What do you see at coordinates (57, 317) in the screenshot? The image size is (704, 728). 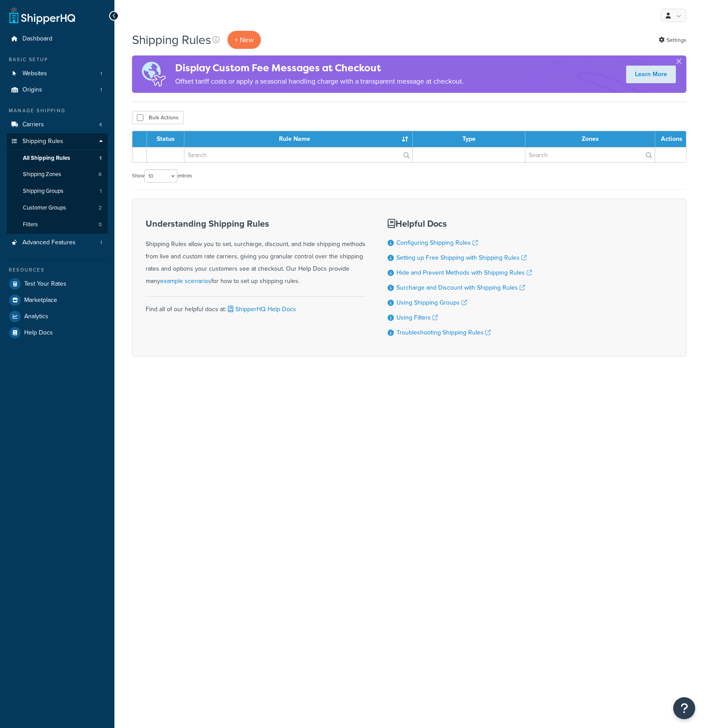 I see `li: Analytics` at bounding box center [57, 317].